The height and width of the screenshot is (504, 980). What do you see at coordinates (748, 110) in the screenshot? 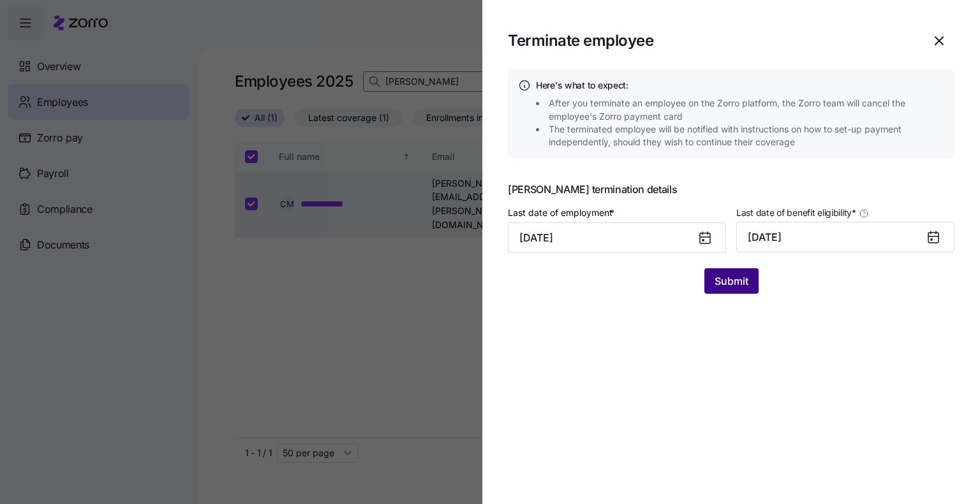
I see `span: After you terminate an employee on the Zorro platform, the Zorro team will cancel the employee's ...` at bounding box center [748, 110].